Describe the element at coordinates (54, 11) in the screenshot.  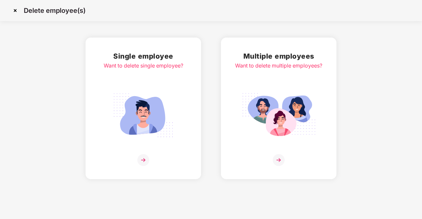
I see `p: Delete employee(s)` at that location.